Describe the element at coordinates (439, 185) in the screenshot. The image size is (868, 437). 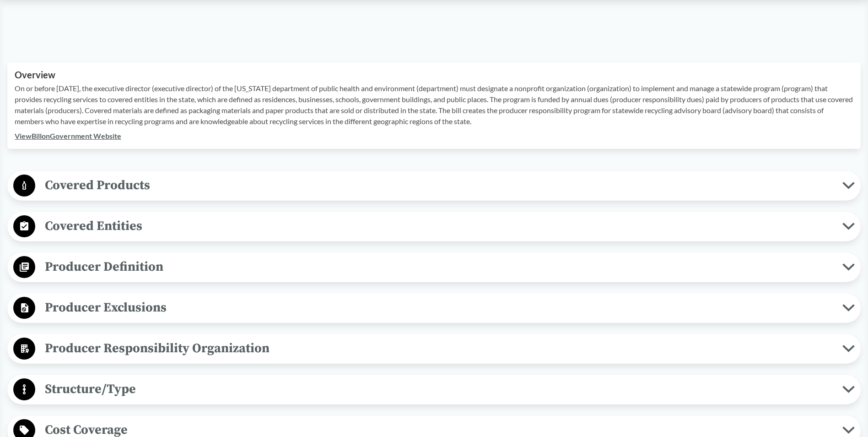
I see `span: Covered Products` at that location.